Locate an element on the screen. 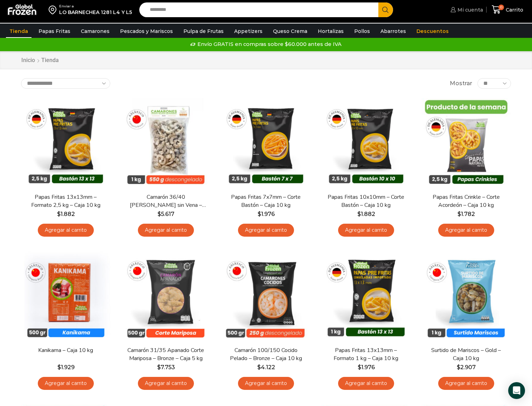  a: Papas Fritas is located at coordinates (54, 31).